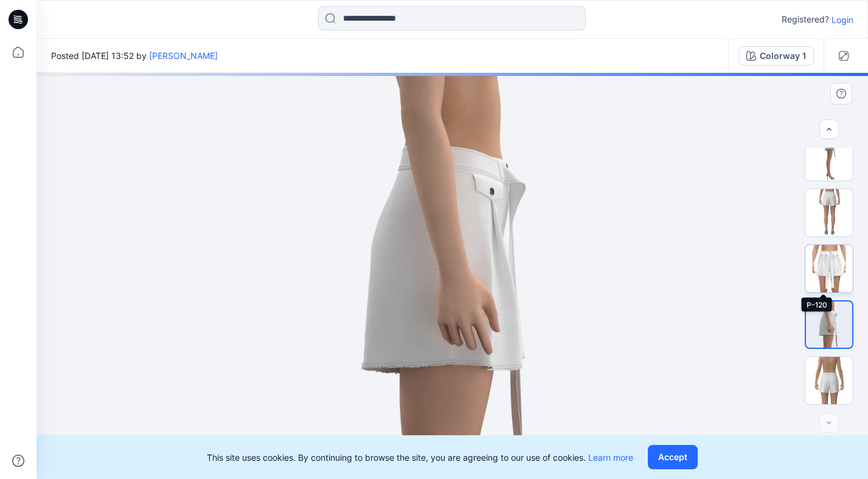 Image resolution: width=868 pixels, height=479 pixels. What do you see at coordinates (842, 20) in the screenshot?
I see `p: Login` at bounding box center [842, 20].